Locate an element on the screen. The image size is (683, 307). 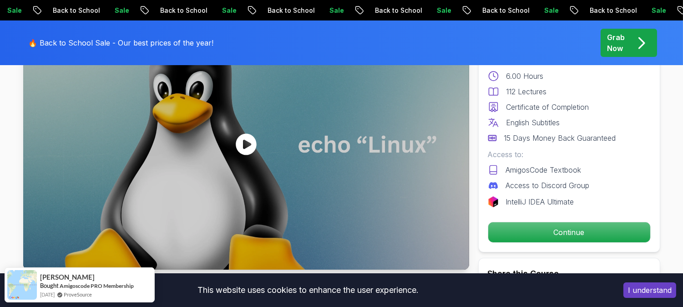
a: Amigoscode PRO Membership is located at coordinates (96, 285).